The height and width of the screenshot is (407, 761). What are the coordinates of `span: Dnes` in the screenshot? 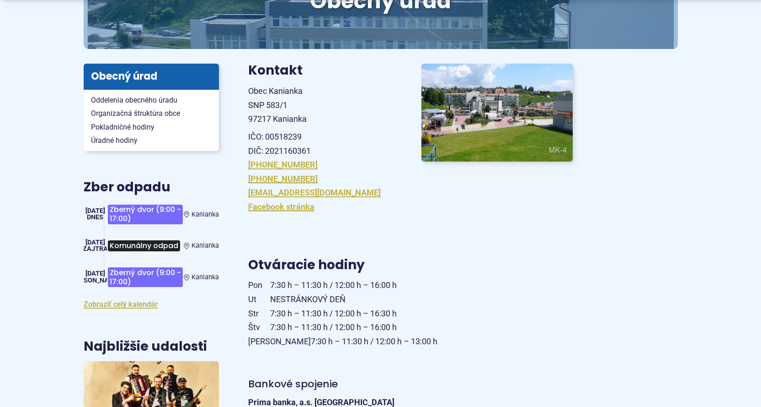 It's located at (95, 217).